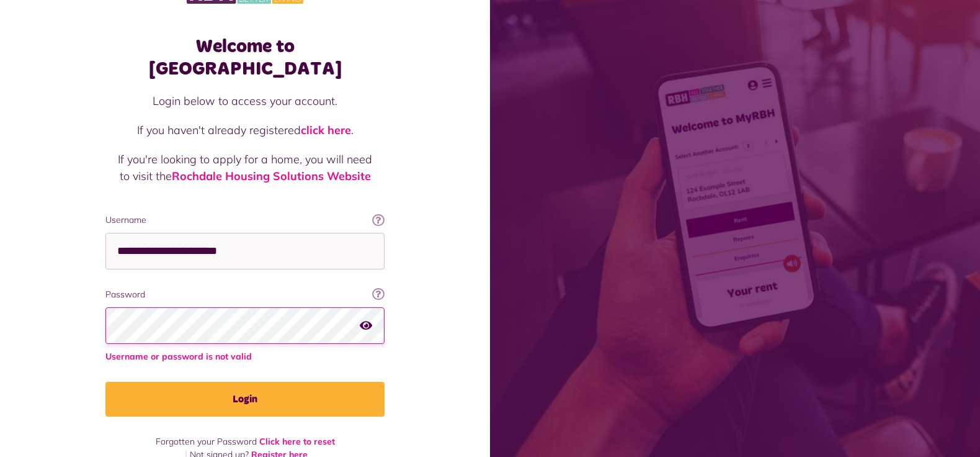 Image resolution: width=980 pixels, height=457 pixels. What do you see at coordinates (245, 356) in the screenshot?
I see `span: Username or password is not valid` at bounding box center [245, 356].